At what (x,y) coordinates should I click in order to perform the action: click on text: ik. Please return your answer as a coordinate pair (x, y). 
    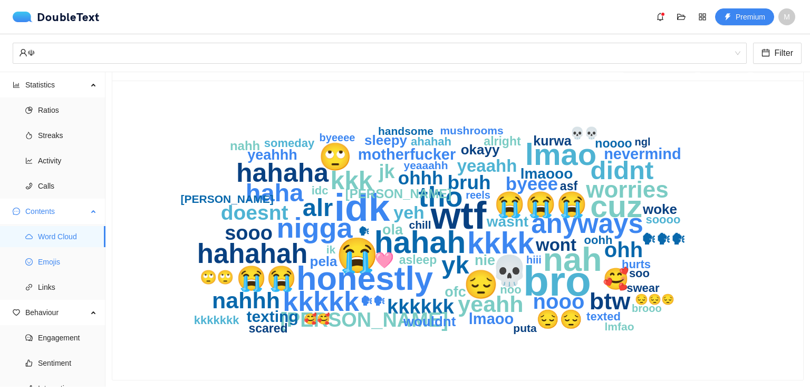
    Looking at the image, I should click on (331, 249).